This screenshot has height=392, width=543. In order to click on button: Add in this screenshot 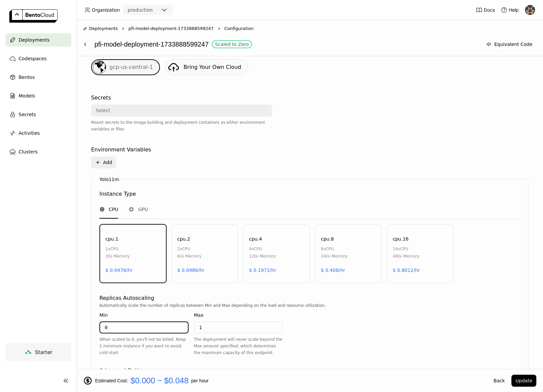, I will do `click(103, 162)`.